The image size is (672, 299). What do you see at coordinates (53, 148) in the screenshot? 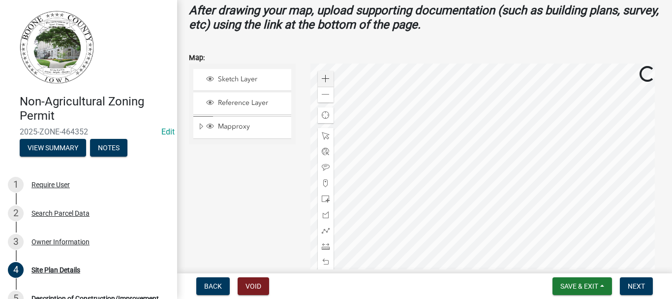
I see `wm-modal-confirm: Summary` at bounding box center [53, 148].